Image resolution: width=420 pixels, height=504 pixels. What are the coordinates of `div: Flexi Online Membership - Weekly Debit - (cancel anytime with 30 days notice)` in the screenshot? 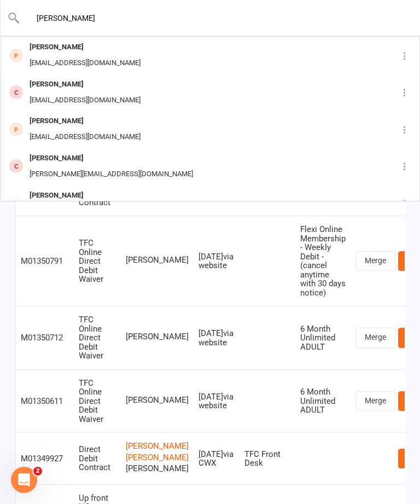 It's located at (323, 261).